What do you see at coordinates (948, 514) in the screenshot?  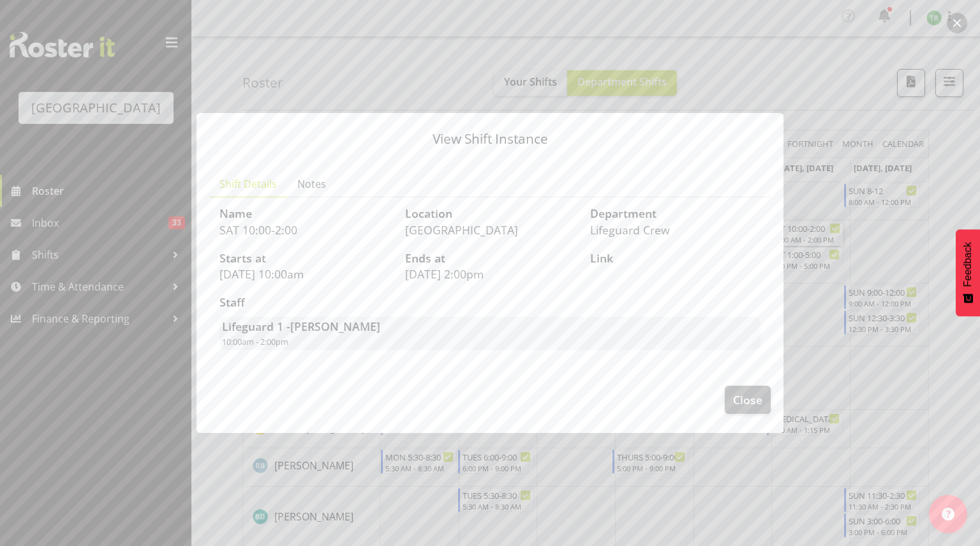 I see `img: help-xxl-2.png` at bounding box center [948, 514].